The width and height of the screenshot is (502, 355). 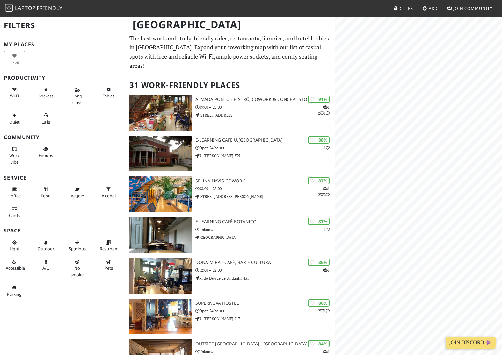 What do you see at coordinates (46, 246) in the screenshot?
I see `button: Outdoor` at bounding box center [46, 246].